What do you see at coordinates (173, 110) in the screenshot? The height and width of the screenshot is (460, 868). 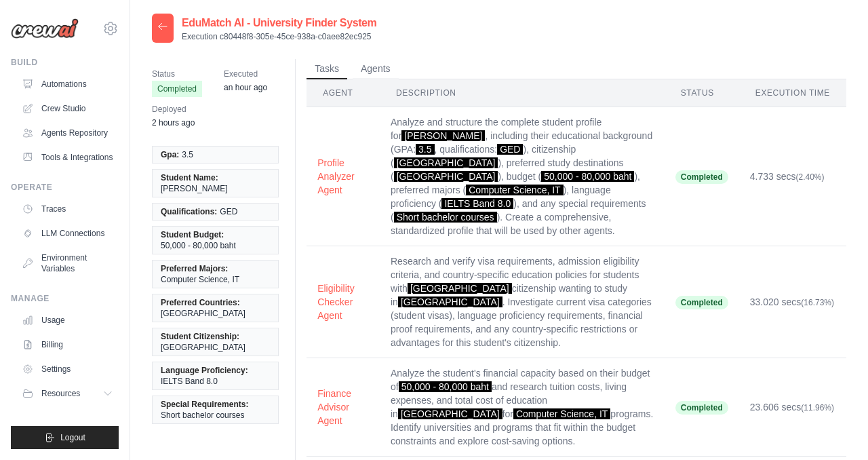 I see `span: Deployed` at bounding box center [173, 110].